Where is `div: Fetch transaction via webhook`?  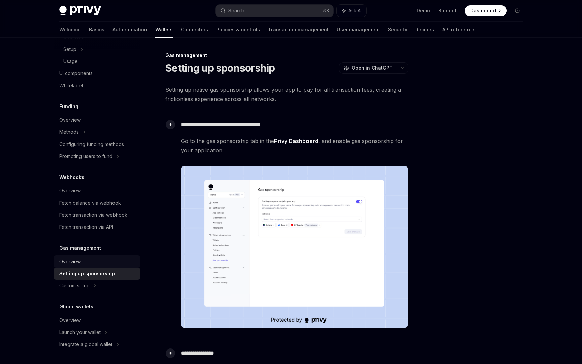
div: Fetch transaction via webhook is located at coordinates (93, 215).